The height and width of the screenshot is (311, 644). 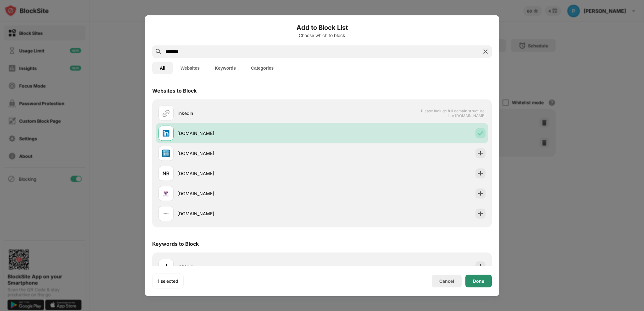 I want to click on h6: Add to Block List, so click(x=322, y=27).